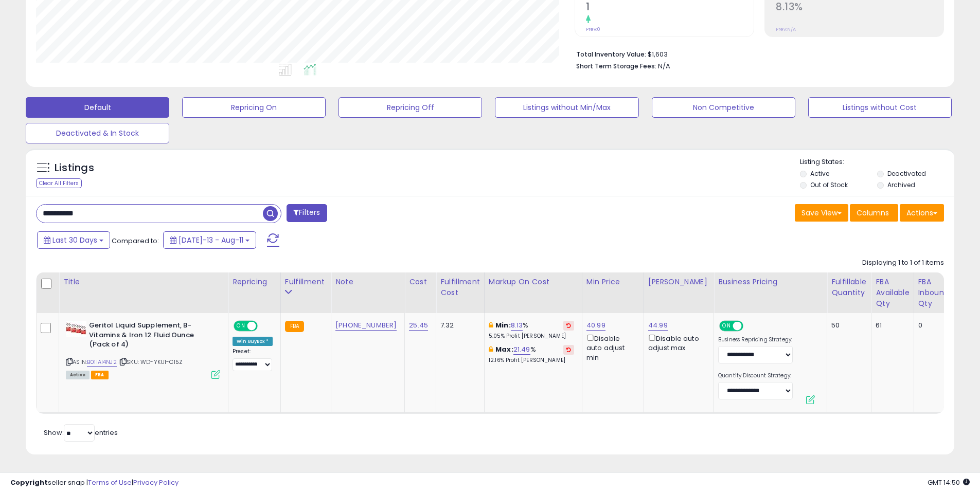 Image resolution: width=980 pixels, height=493 pixels. Describe the element at coordinates (78, 375) in the screenshot. I see `span: All listings currently available for purchase on Amazon` at that location.